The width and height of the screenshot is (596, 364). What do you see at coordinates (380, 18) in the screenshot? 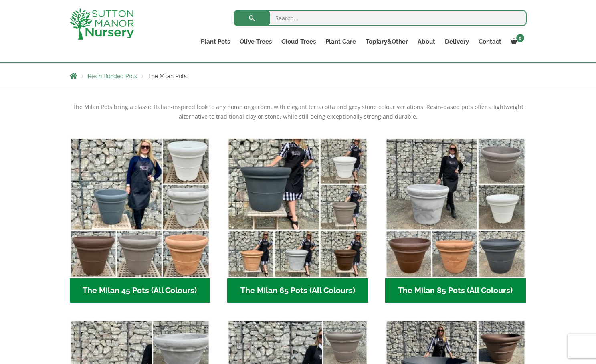
I see `input: Search...` at bounding box center [380, 18].